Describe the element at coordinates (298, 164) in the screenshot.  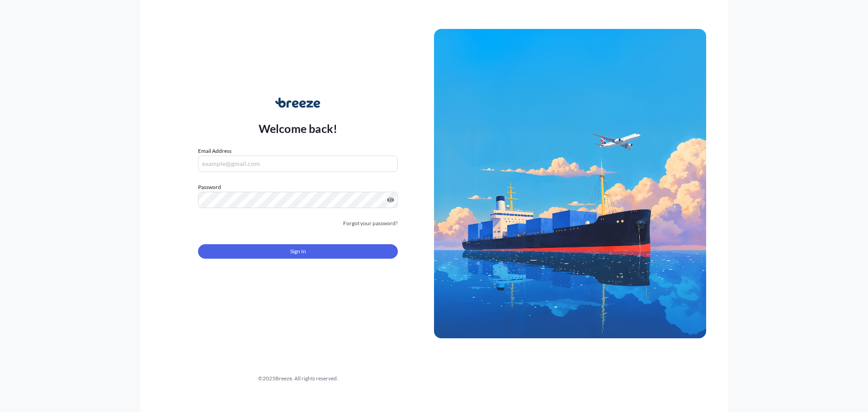
I see `input: example@gmail.com` at that location.